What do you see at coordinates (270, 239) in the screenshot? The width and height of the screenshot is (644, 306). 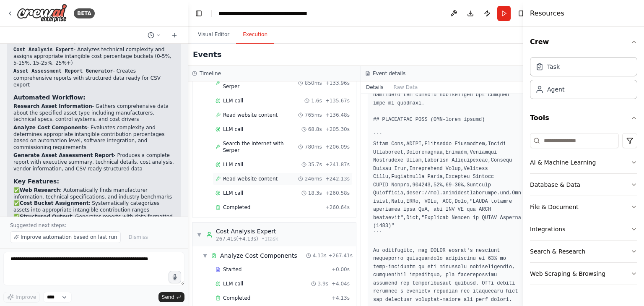 I see `span: • 1 task` at bounding box center [270, 239].